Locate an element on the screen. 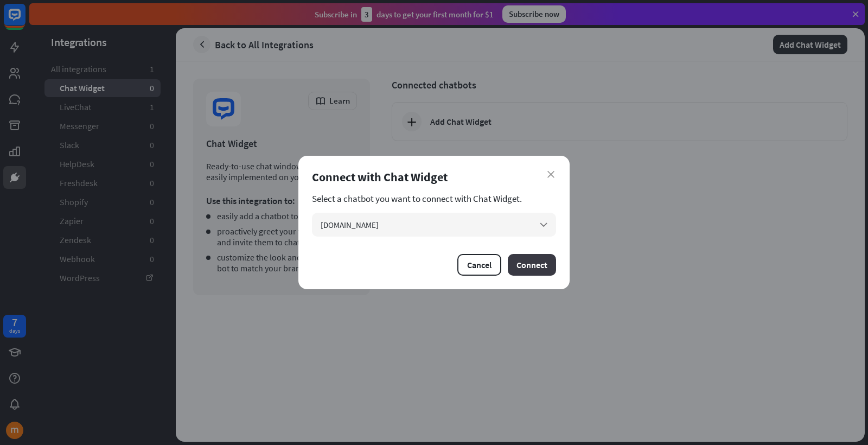  button: Connect is located at coordinates (532, 265).